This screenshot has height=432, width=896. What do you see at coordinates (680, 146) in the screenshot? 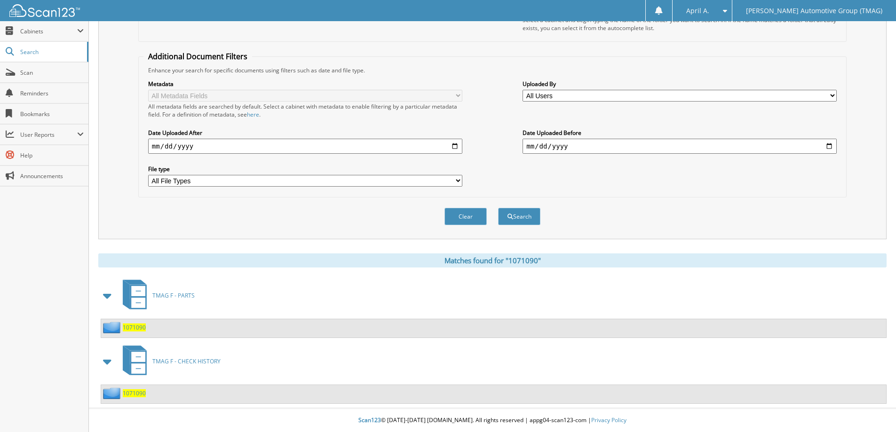
I see `input: end` at bounding box center [680, 146].